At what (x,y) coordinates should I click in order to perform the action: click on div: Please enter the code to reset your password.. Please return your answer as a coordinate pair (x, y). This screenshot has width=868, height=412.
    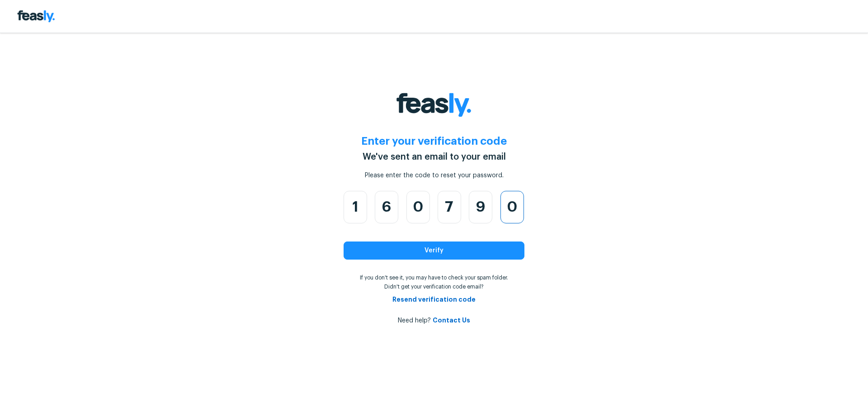
    Looking at the image, I should click on (434, 175).